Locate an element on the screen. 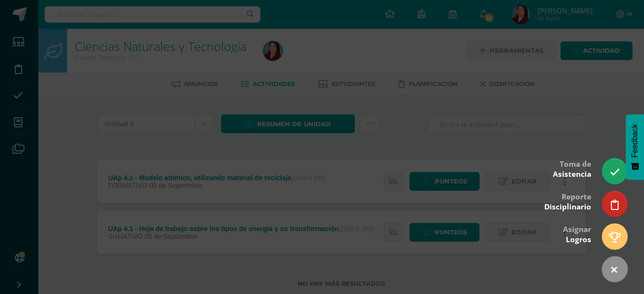  div: Reporte is located at coordinates (568, 201).